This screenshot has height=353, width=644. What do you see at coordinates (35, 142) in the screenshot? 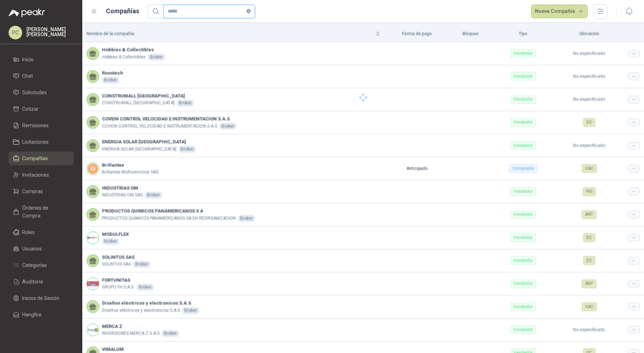
I see `span: Licitaciones` at bounding box center [35, 142].